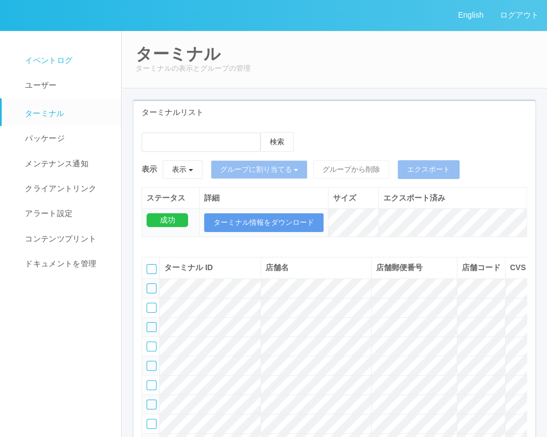  I want to click on span: ドキュメントを管理, so click(59, 264).